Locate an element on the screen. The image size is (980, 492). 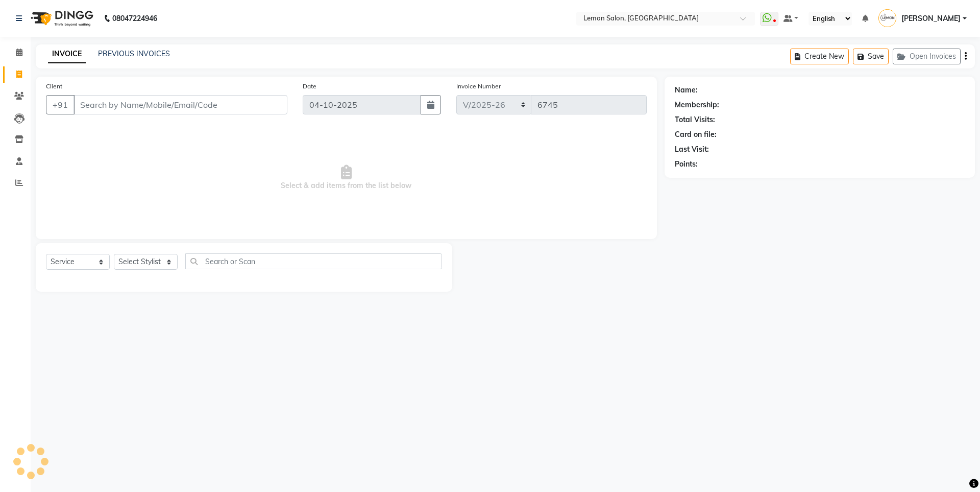
button: Create New is located at coordinates (819, 57).